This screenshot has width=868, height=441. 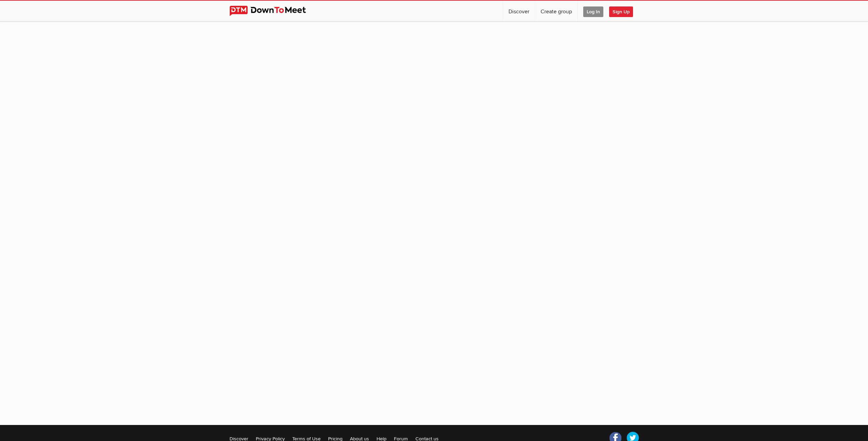 I want to click on a: Discover, so click(x=519, y=11).